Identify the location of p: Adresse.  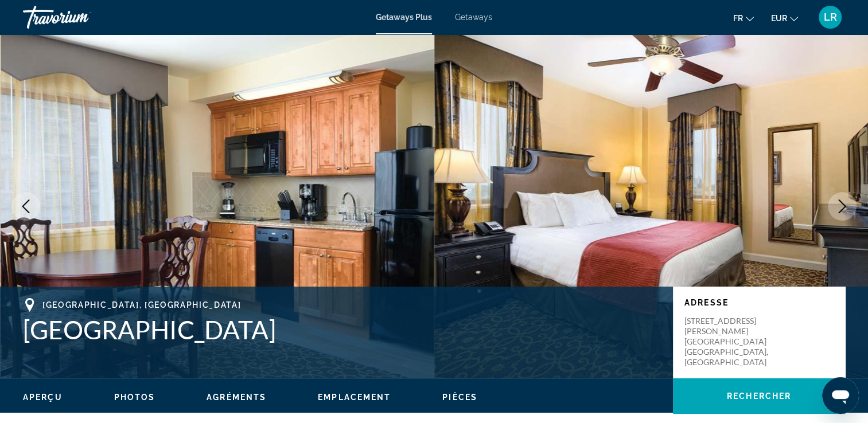
(759, 303).